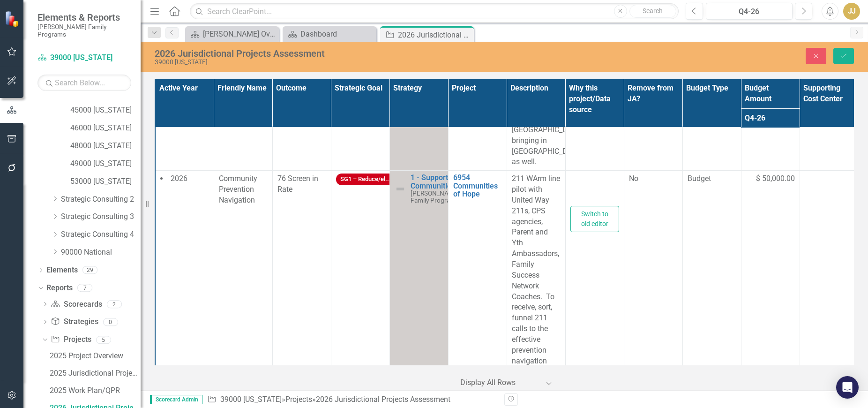  I want to click on span: $ 50,000.00, so click(775, 178).